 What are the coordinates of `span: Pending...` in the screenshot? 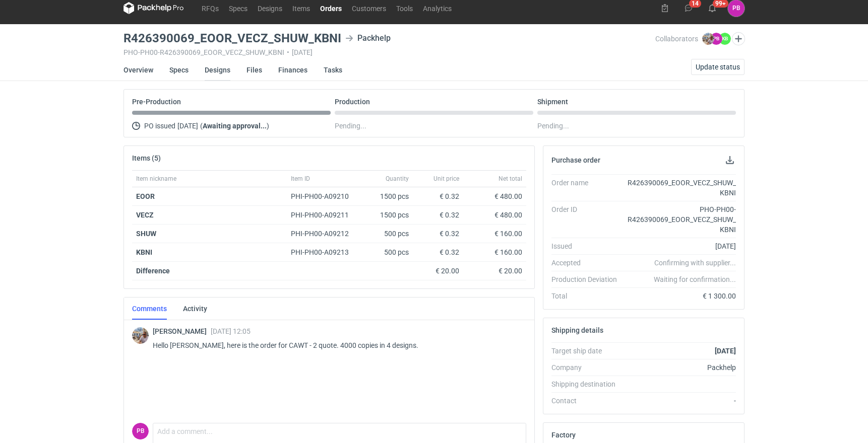 It's located at (350, 126).